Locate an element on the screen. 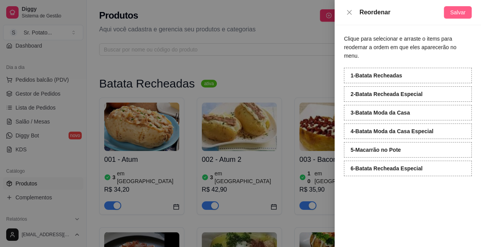 This screenshot has width=481, height=247. strong: 2 - Batata Recheada Especial is located at coordinates (387, 94).